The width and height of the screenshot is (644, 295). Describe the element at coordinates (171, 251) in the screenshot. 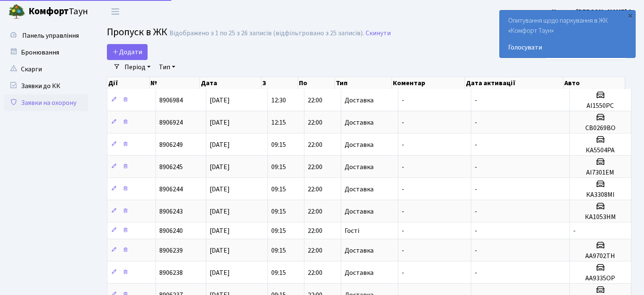

I see `span: 8906239` at that location.